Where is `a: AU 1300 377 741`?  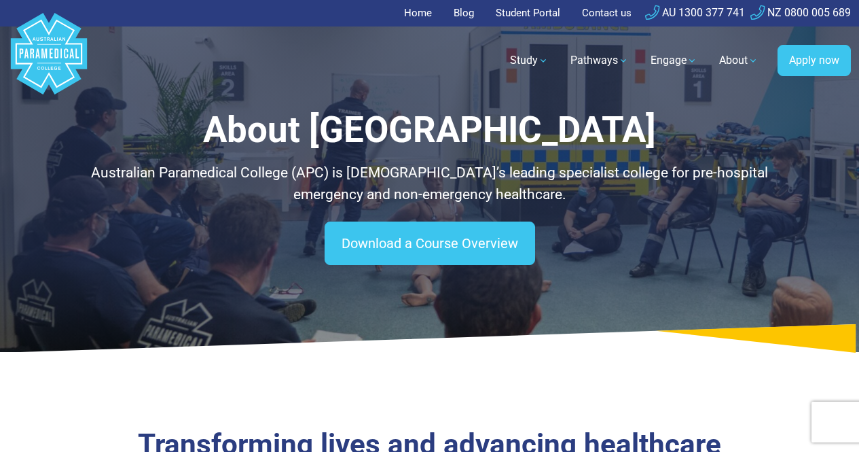
a: AU 1300 377 741 is located at coordinates (695, 12).